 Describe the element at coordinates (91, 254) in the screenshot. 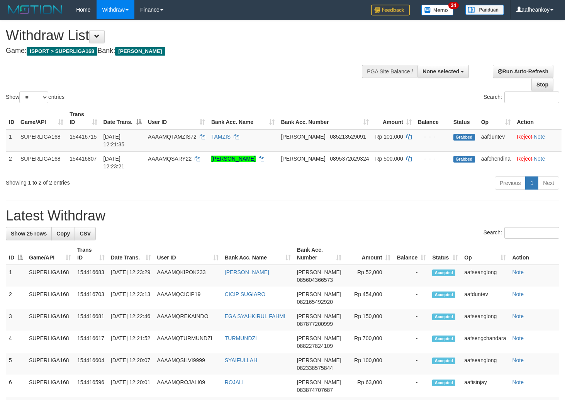

I see `th: Trans ID: activate to sort column ascending` at that location.